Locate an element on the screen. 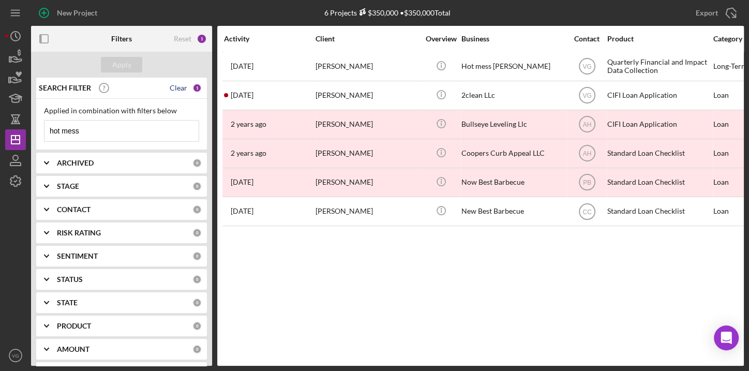 Image resolution: width=749 pixels, height=371 pixels. button: Apply is located at coordinates (122, 65).